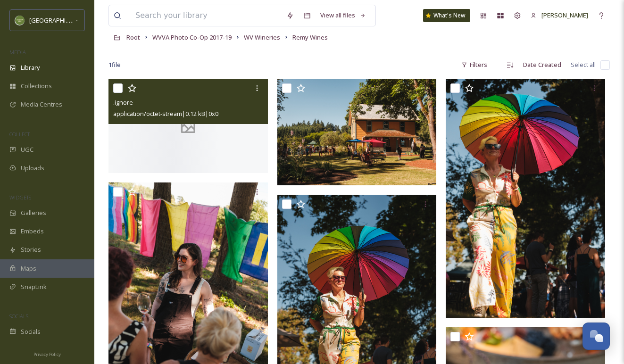 This screenshot has width=624, height=364. I want to click on span: WVVA Photo Co-Op 2017-19, so click(192, 37).